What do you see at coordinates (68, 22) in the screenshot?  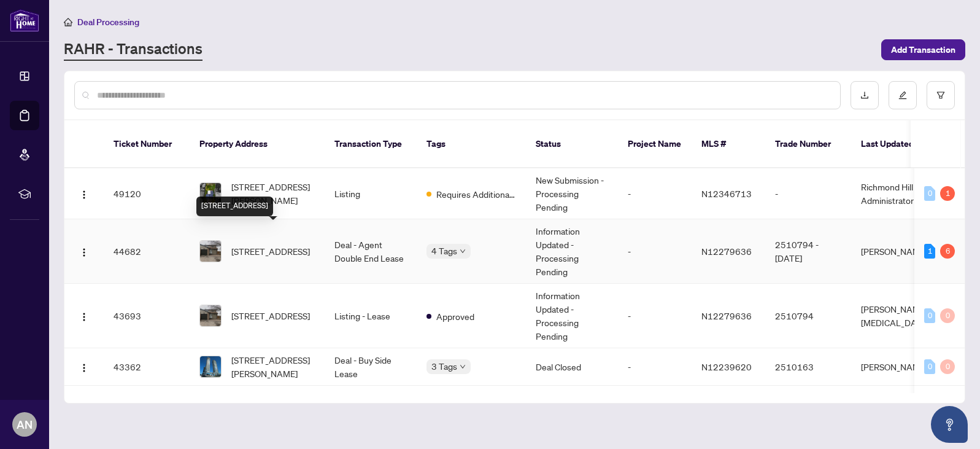 I see `span: home` at bounding box center [68, 22].